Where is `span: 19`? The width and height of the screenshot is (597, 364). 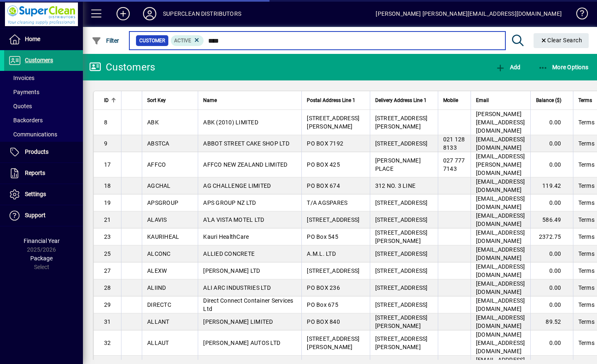 span: 19 is located at coordinates (107, 203).